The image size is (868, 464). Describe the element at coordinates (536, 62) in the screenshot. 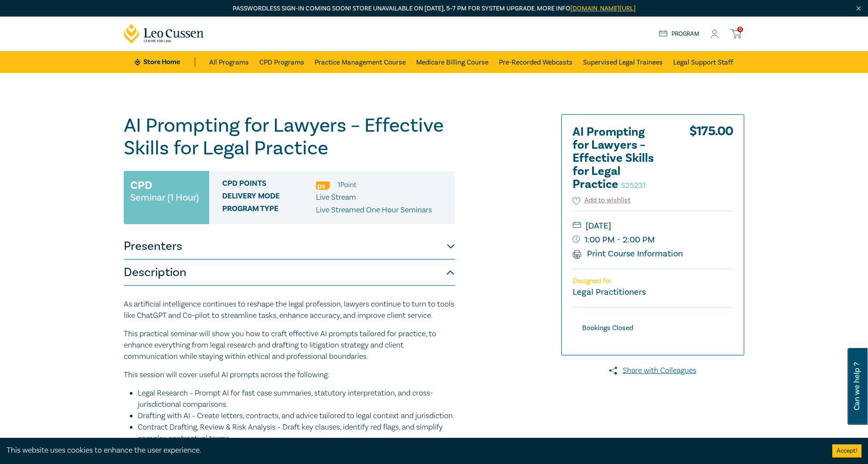

I see `a: Pre-Recorded Webcasts` at that location.